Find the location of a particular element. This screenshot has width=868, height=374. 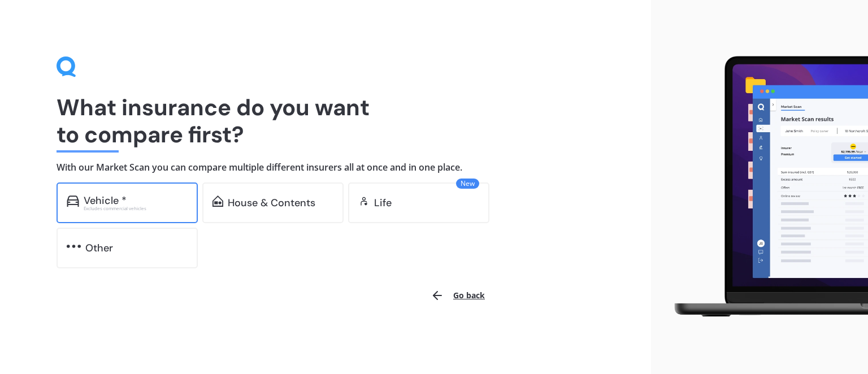

img: home-and-contents.b802091223b8502ef2dd.svg is located at coordinates (217, 201).